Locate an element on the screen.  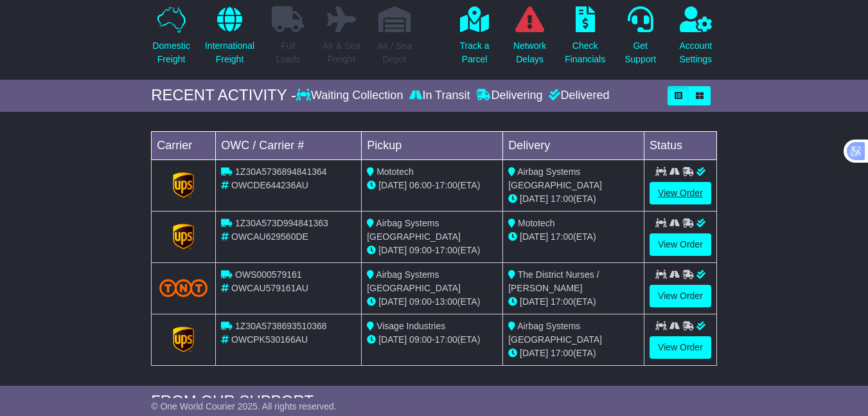
div: Delivered is located at coordinates (577, 96).